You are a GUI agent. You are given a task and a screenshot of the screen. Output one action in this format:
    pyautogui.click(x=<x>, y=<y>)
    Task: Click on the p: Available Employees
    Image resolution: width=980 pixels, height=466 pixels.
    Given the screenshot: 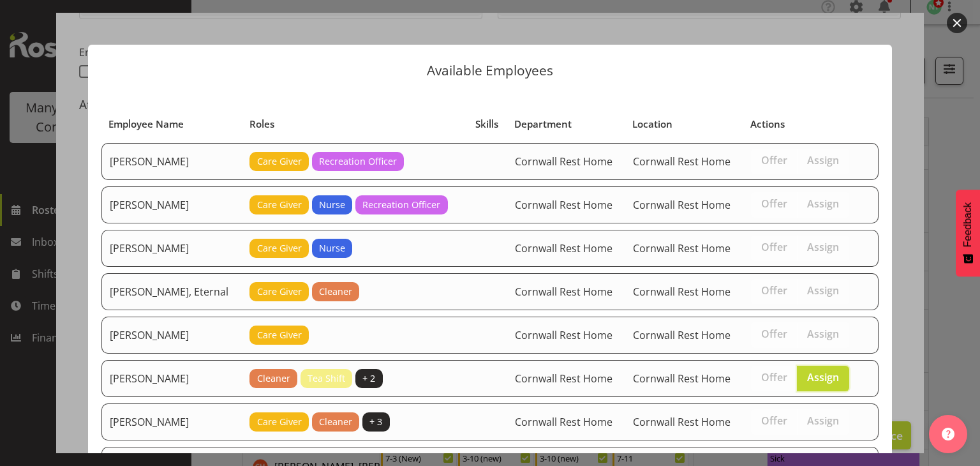 What is the action you would take?
    pyautogui.click(x=490, y=70)
    